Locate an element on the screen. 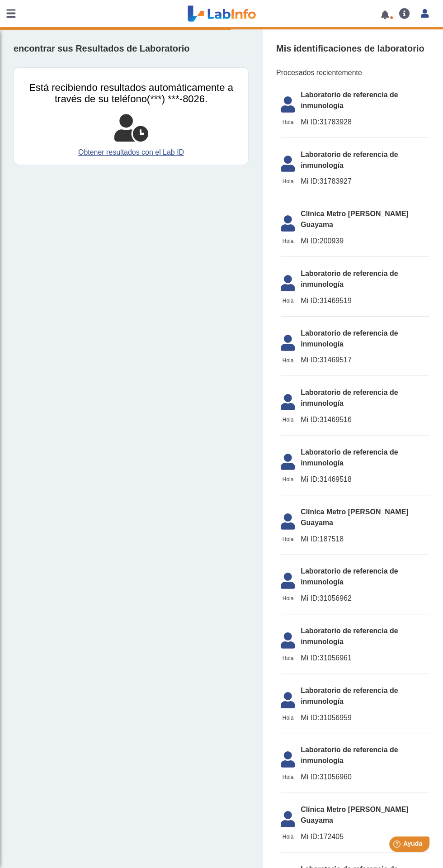  font: 200939 is located at coordinates (332, 241).